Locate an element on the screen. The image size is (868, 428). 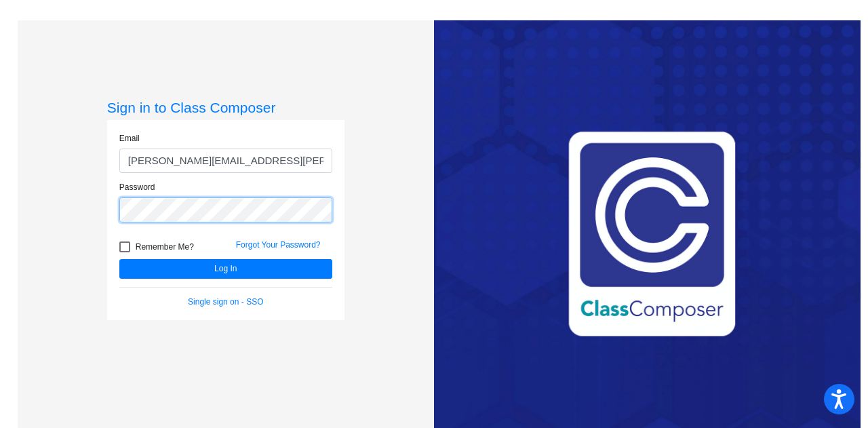
span: Remember Me? is located at coordinates (165, 247).